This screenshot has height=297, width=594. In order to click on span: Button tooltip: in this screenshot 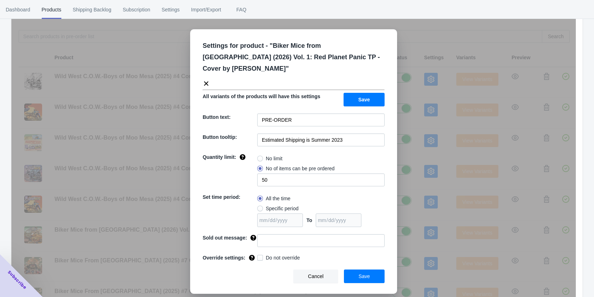, I will do `click(220, 137)`.